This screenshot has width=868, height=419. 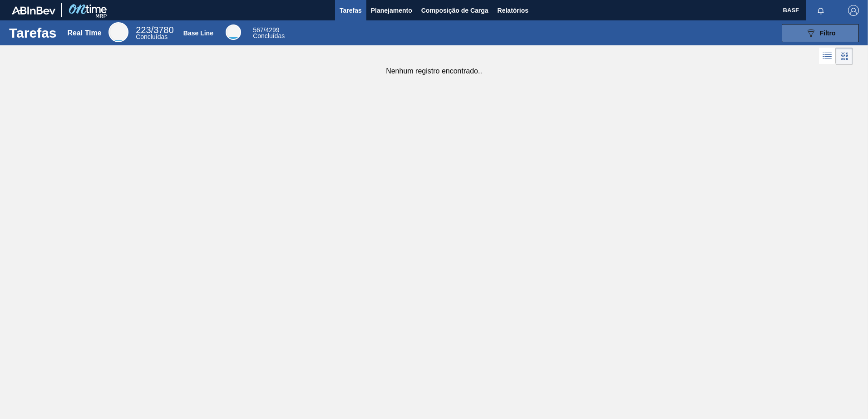 What do you see at coordinates (821, 10) in the screenshot?
I see `button: Notificações` at bounding box center [821, 10].